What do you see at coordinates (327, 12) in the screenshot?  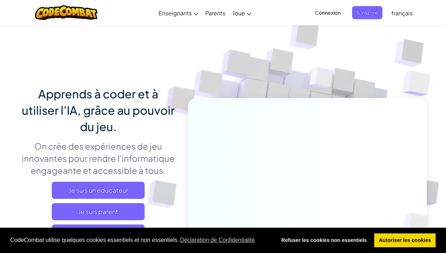 I see `span: Connexion` at bounding box center [327, 12].